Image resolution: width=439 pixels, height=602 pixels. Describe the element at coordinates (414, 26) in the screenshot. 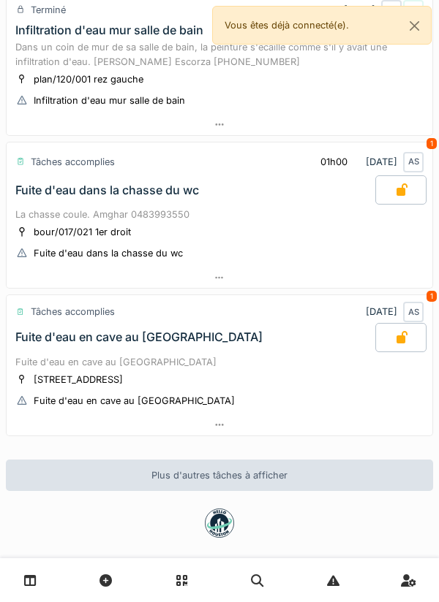

I see `button: Close` at that location.